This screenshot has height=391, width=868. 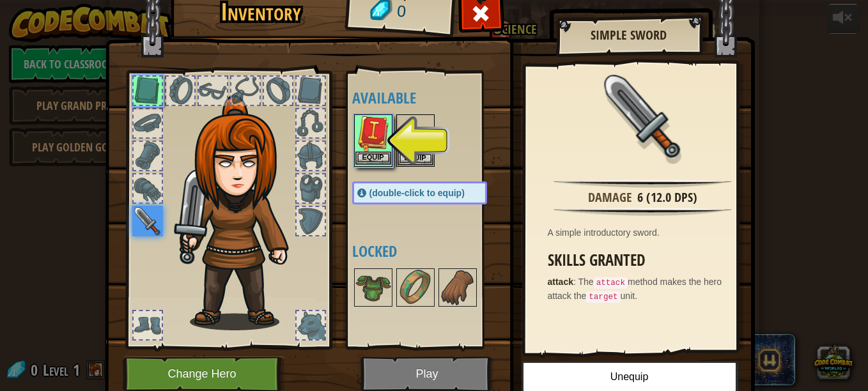 I want to click on h3: Skills Granted, so click(x=646, y=260).